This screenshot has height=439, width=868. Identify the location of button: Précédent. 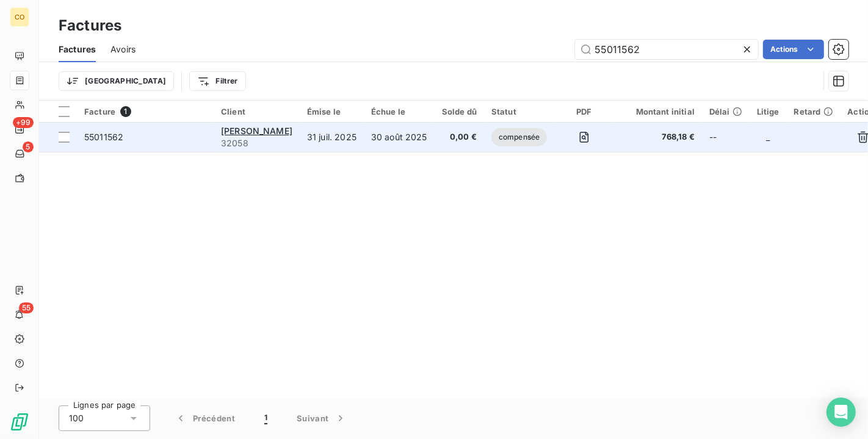
(204, 419).